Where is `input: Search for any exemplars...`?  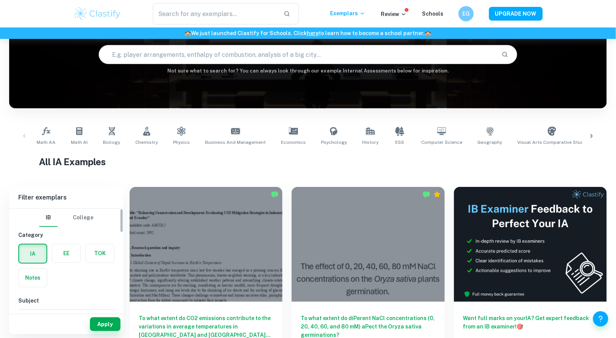 input: Search for any exemplars... is located at coordinates (215, 14).